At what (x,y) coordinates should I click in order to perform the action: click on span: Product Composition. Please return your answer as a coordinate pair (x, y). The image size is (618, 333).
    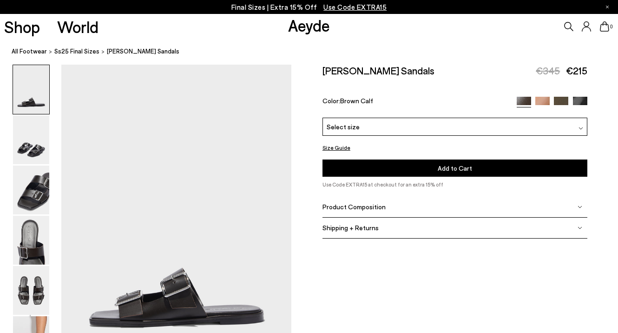
    Looking at the image, I should click on (354, 206).